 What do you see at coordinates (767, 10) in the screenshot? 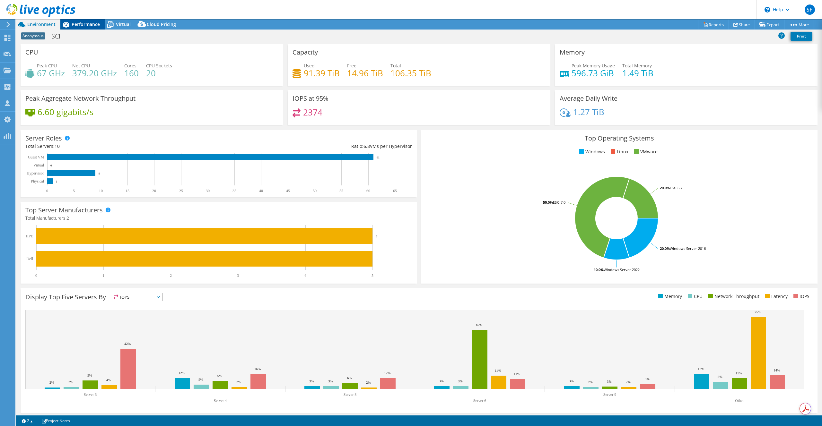
I see `svg: \n` at bounding box center [767, 10].